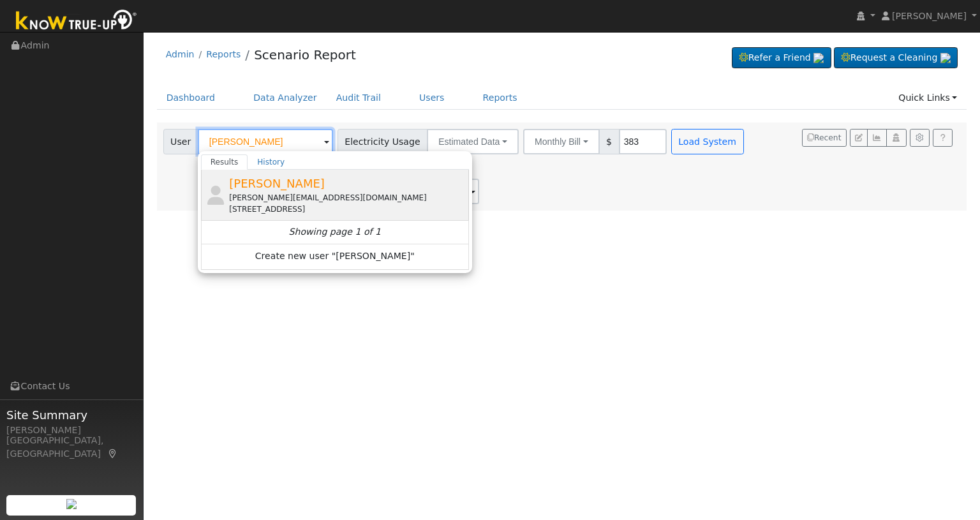 This screenshot has height=520, width=980. Describe the element at coordinates (181, 142) in the screenshot. I see `span: User` at that location.